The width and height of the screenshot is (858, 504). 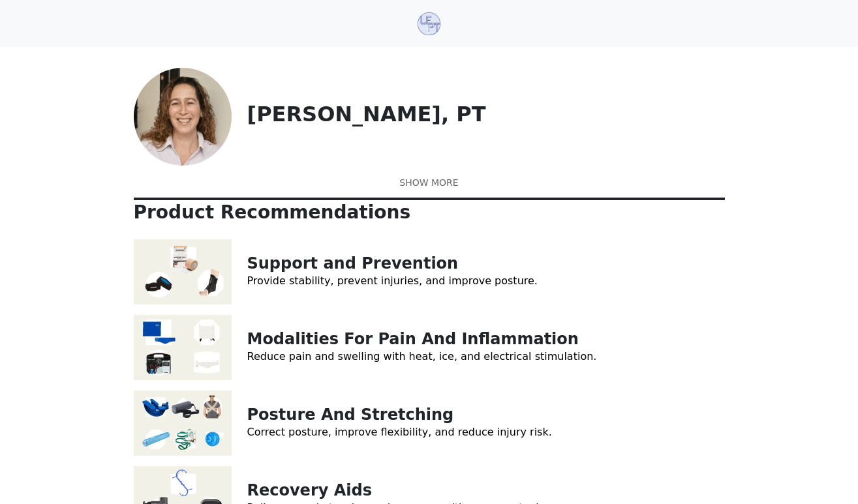 What do you see at coordinates (182, 423) in the screenshot?
I see `img: Posture And Stretching` at bounding box center [182, 423].